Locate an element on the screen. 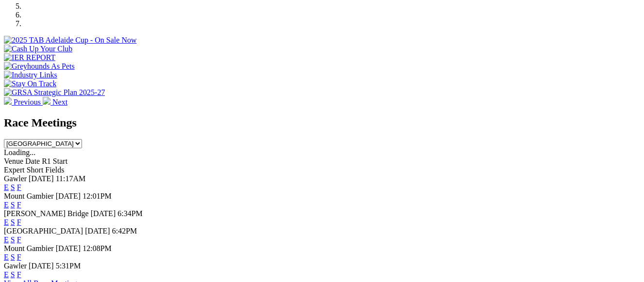  img: 2025 TAB Adelaide Cup - On Sale Now is located at coordinates (70, 40).